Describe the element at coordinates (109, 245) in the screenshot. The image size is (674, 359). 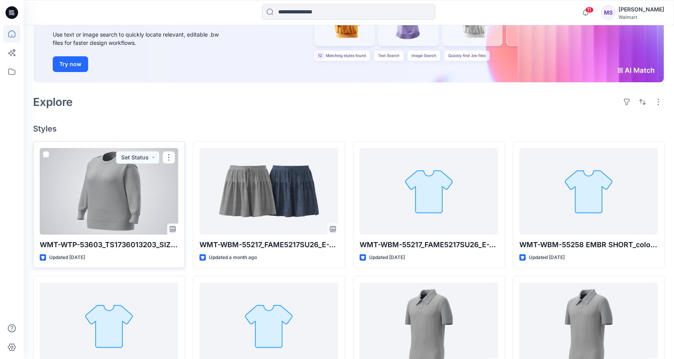
I see `p: WMT-WTP-53603_TS1736013203_SIZE SET` at that location.